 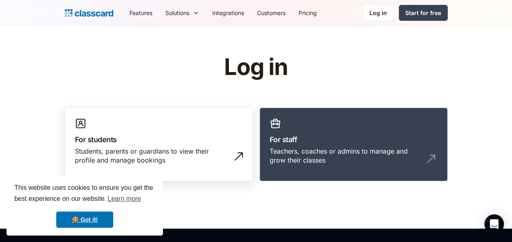 I want to click on a: Customers, so click(x=271, y=13).